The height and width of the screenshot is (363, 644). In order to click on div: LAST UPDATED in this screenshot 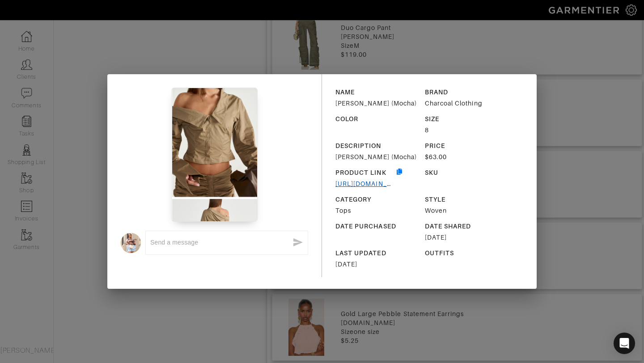, I will do `click(376, 253)`.